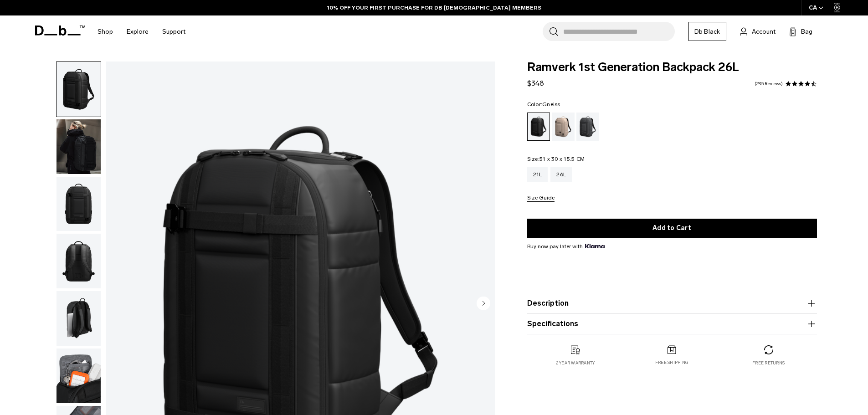 Image resolution: width=868 pixels, height=415 pixels. Describe the element at coordinates (78, 319) in the screenshot. I see `button: TheRamverk26LBackpack-5_f9940ca7-5f87-49ef-8241-b7e0e7fbc498.png` at that location.